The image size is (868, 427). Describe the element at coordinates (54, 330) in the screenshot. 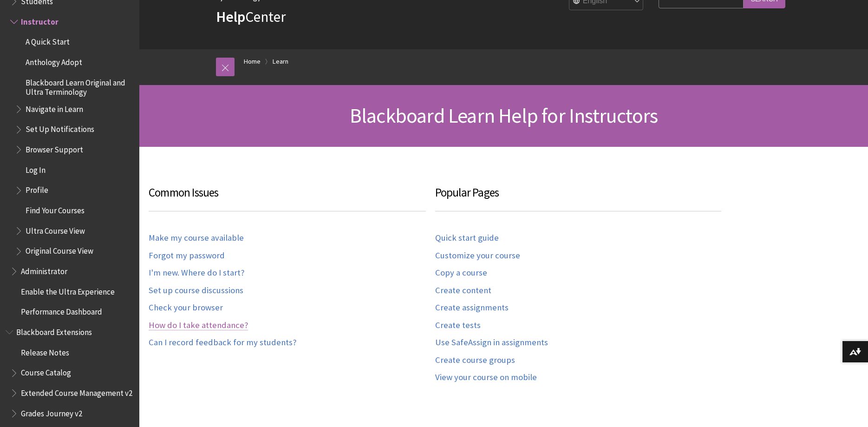

I see `span: Blackboard Extensions` at that location.